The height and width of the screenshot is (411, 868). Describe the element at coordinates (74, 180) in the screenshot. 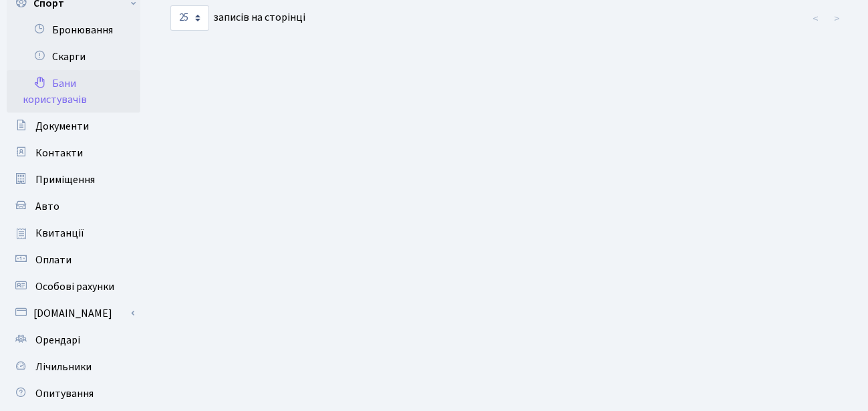

I see `a: Приміщення` at that location.